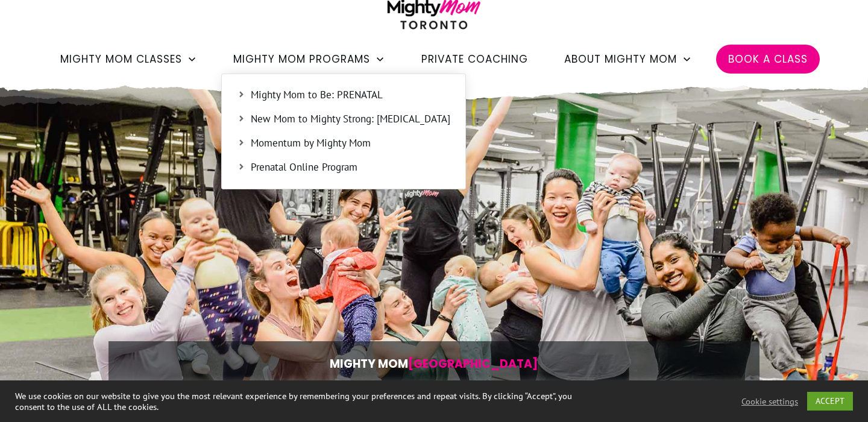 This screenshot has height=422, width=868. I want to click on a: Book a Class, so click(768, 59).